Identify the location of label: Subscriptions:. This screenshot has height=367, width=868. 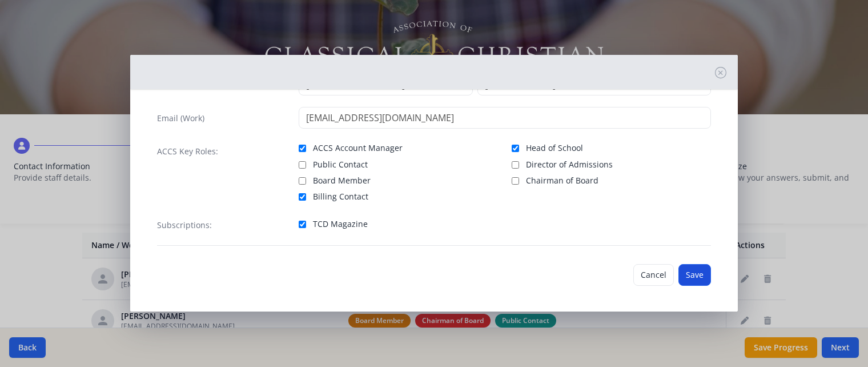
(184, 225).